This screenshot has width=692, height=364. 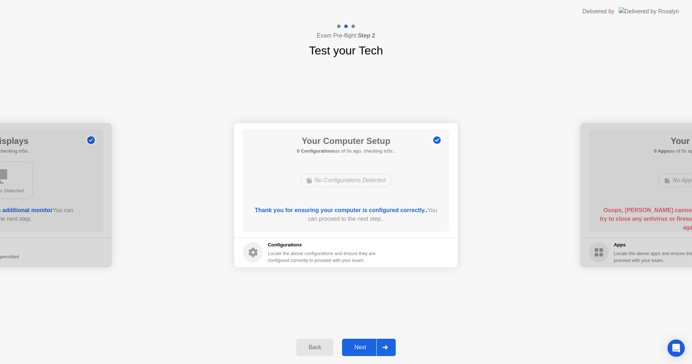 I want to click on h1: Test your Tech, so click(x=346, y=50).